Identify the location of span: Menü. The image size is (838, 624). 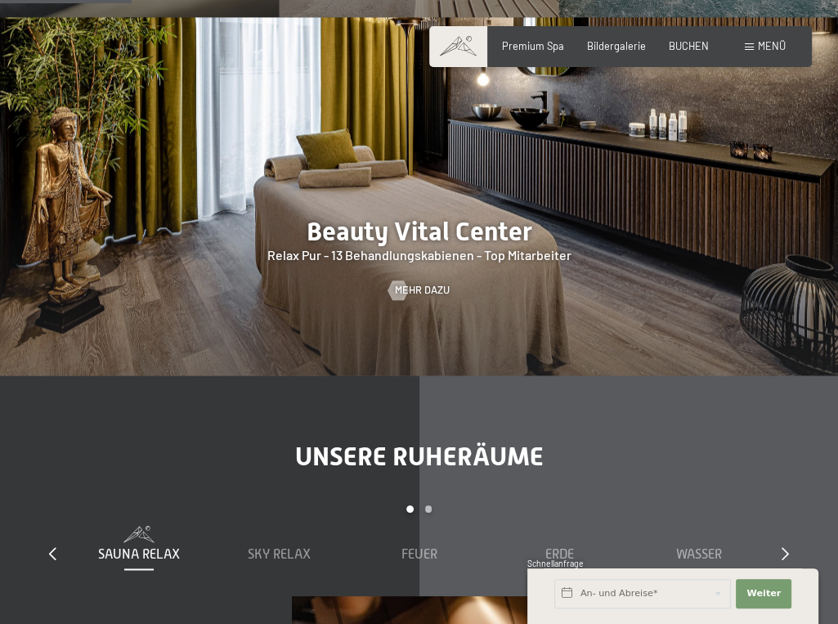
(772, 46).